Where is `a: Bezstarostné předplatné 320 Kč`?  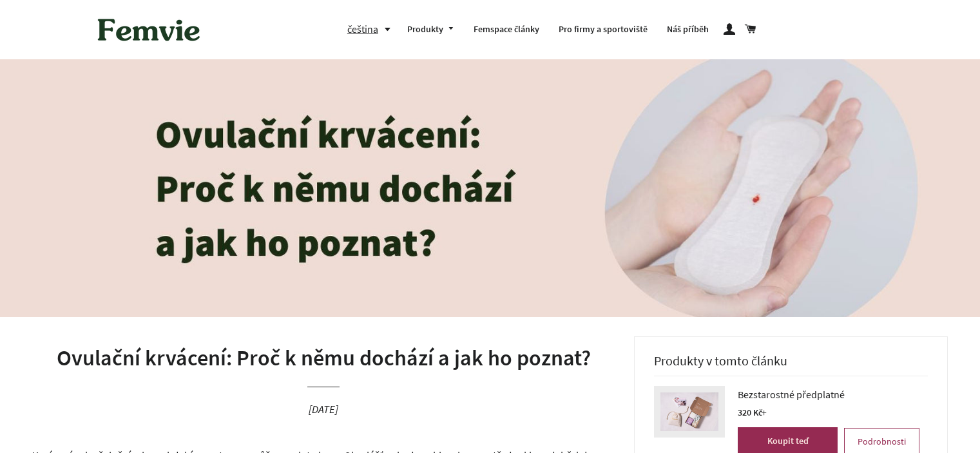
a: Bezstarostné předplatné 320 Kč is located at coordinates (829, 404).